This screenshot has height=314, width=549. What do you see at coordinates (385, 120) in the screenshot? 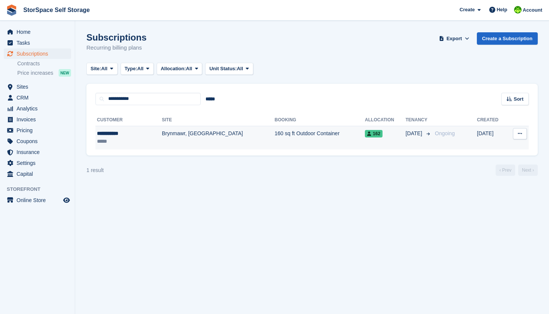
I see `th: Allocation` at bounding box center [385, 120].